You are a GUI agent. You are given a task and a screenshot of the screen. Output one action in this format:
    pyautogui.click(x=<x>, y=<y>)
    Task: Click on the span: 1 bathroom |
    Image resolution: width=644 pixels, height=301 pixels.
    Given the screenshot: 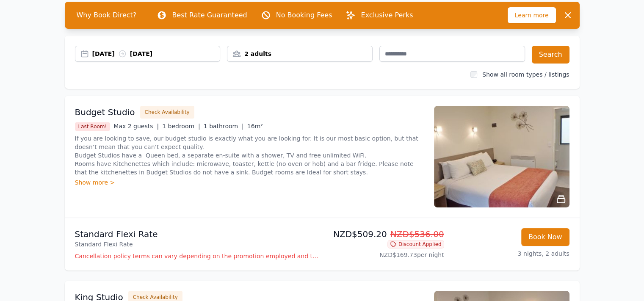 What is the action you would take?
    pyautogui.click(x=223, y=126)
    